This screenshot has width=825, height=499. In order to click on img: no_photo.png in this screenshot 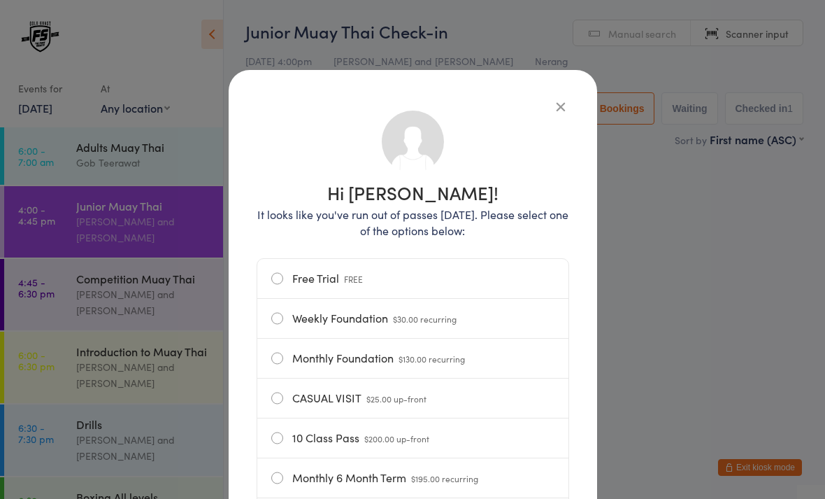, I will do `click(413, 141)`.